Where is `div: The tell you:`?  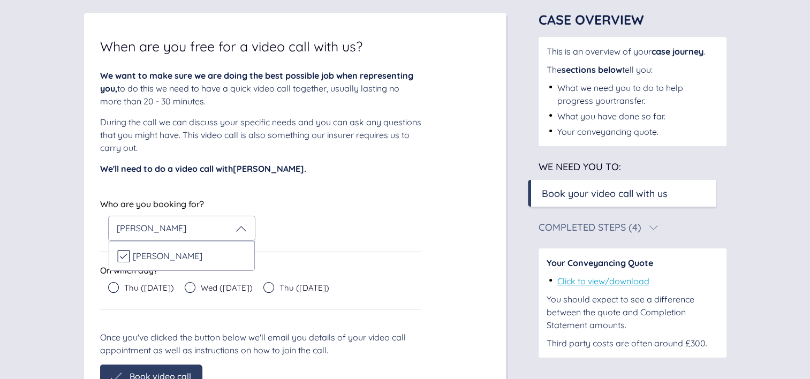
div: The tell you: is located at coordinates (632, 70).